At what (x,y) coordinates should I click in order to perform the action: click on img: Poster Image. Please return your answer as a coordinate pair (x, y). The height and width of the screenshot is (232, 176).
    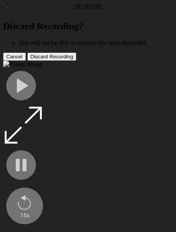
    Looking at the image, I should click on (23, 64).